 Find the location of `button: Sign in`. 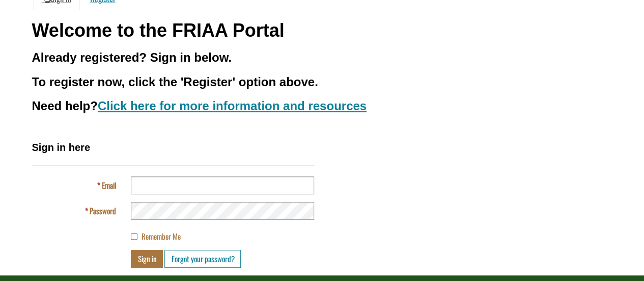

button: Sign in is located at coordinates (147, 259).